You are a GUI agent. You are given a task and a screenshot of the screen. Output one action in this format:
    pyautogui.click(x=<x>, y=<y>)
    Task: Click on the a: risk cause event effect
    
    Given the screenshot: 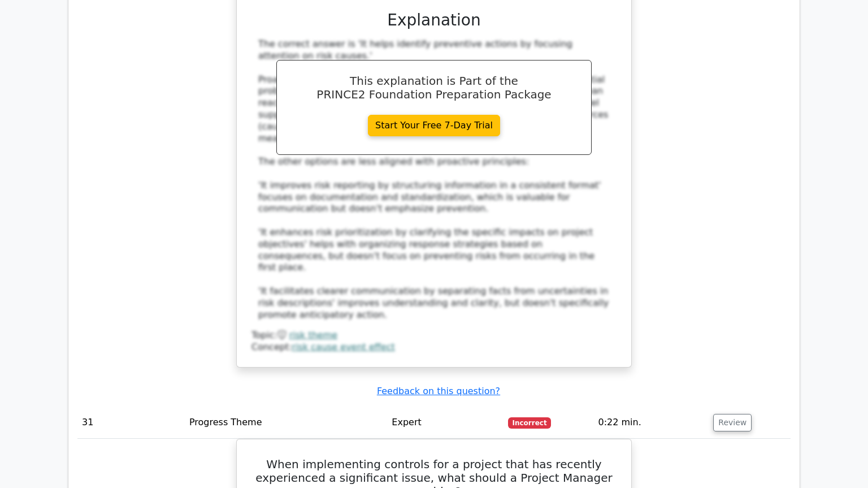 What is the action you would take?
    pyautogui.click(x=344, y=346)
    